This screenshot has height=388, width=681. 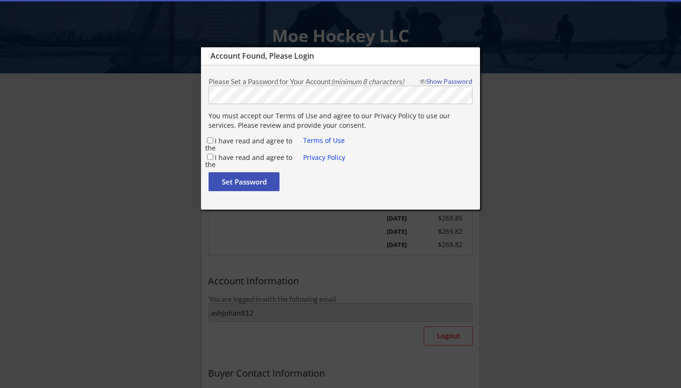 What do you see at coordinates (324, 140) in the screenshot?
I see `a: Terms of Use` at bounding box center [324, 140].